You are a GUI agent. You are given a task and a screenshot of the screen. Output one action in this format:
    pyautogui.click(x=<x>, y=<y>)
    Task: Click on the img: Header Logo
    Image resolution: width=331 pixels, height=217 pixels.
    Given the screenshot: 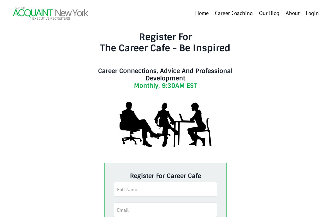 What is the action you would take?
    pyautogui.click(x=51, y=13)
    